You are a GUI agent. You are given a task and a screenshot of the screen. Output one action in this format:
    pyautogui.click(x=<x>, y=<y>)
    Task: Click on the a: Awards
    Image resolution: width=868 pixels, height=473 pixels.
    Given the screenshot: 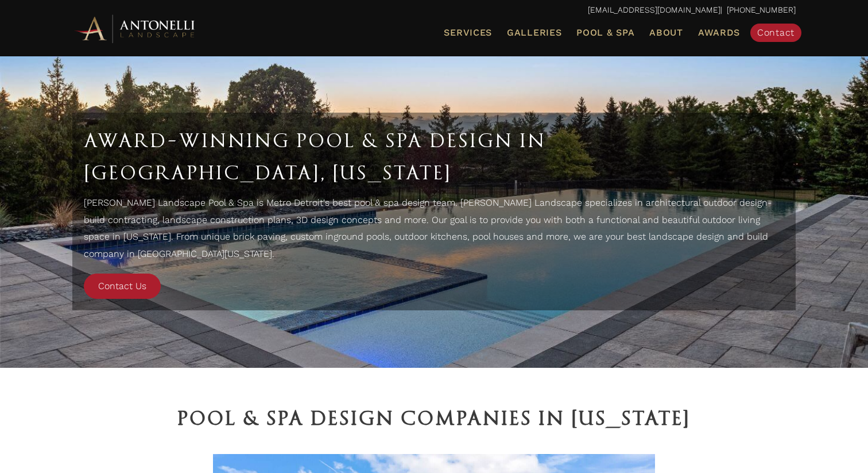 What is the action you would take?
    pyautogui.click(x=719, y=33)
    